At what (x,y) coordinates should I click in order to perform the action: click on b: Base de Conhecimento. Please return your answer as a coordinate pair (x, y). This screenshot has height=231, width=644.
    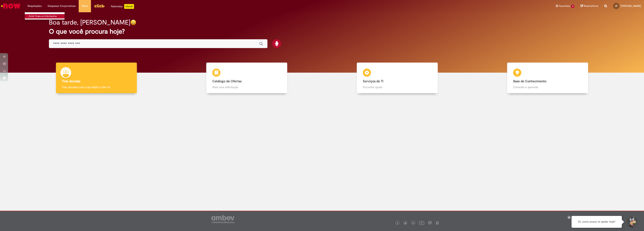
    Looking at the image, I should click on (529, 81).